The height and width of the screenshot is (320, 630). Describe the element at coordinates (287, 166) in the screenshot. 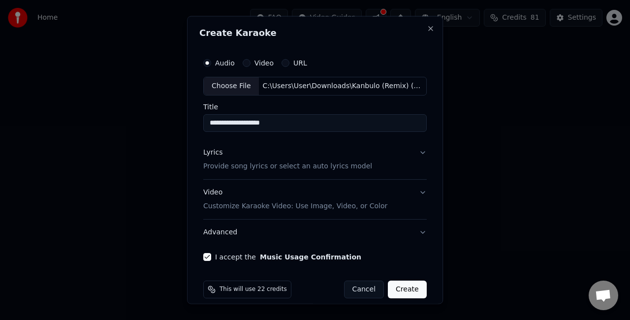

I see `p: Provide song lyrics or select an auto lyrics model` at that location.